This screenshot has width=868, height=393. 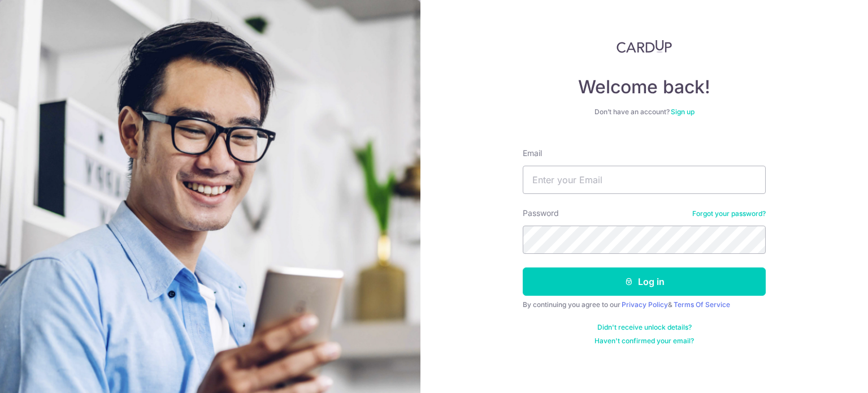 I want to click on a: Sign up, so click(x=683, y=112).